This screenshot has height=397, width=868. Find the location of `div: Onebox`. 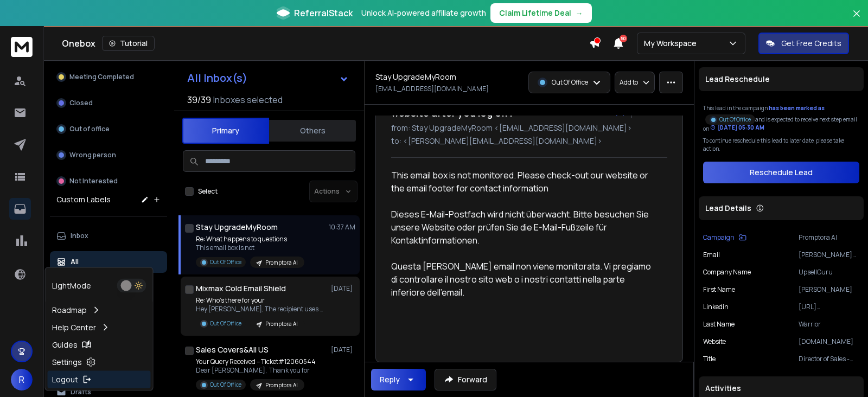

div: Onebox is located at coordinates (326, 43).